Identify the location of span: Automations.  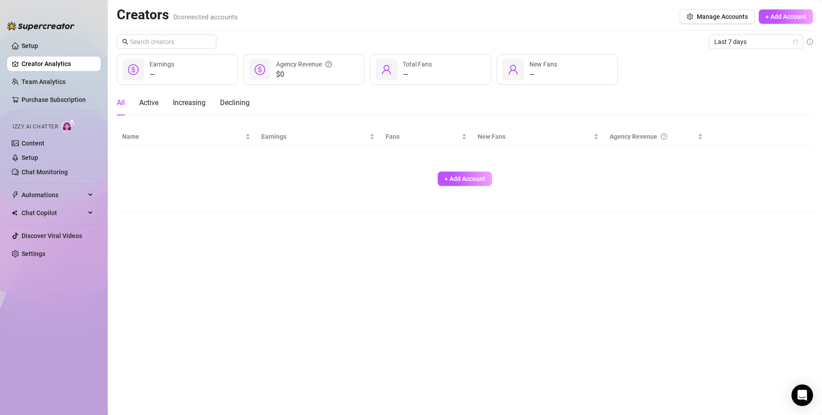
(53, 195).